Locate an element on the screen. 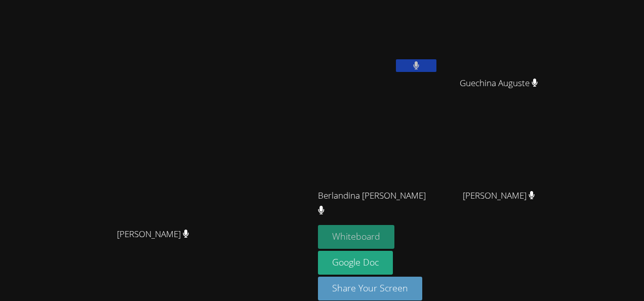 This screenshot has height=301, width=644. button: Share Your Screen is located at coordinates (370, 288).